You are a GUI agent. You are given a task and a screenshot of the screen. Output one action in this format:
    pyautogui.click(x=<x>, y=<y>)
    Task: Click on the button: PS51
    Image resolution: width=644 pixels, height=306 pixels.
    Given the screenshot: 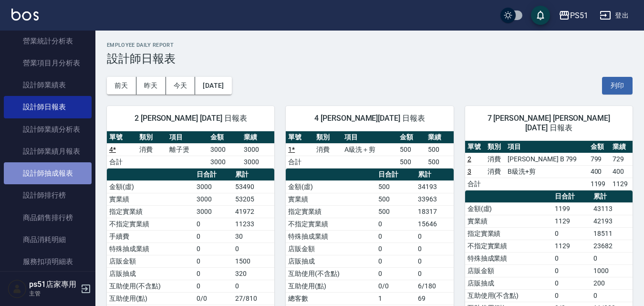 What is the action you would take?
    pyautogui.click(x=573, y=15)
    